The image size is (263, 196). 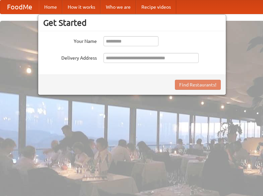 What do you see at coordinates (19, 7) in the screenshot?
I see `a: FoodMe` at bounding box center [19, 7].